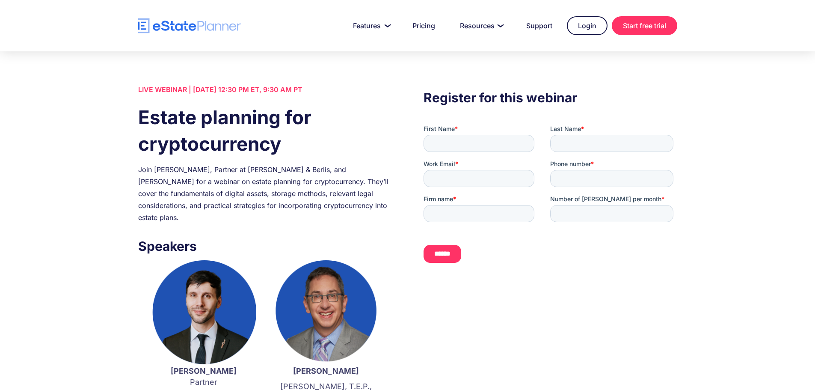  I want to click on span: Phone number, so click(147, 39).